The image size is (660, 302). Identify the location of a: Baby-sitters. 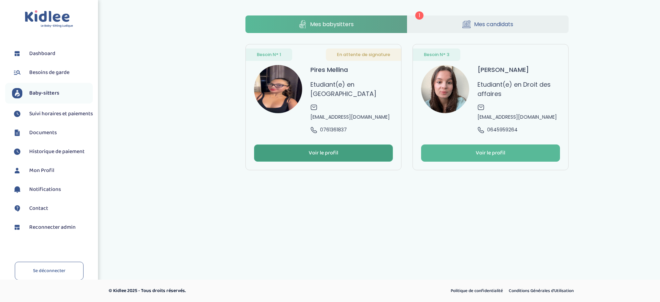
(52, 93).